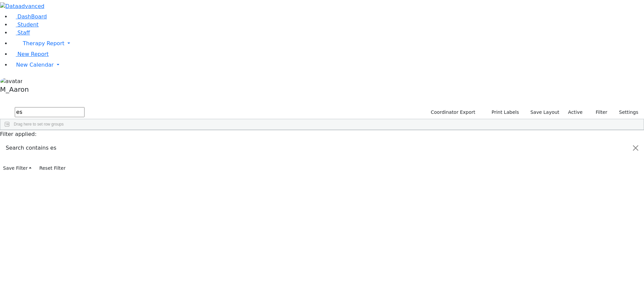 The height and width of the screenshot is (305, 644). What do you see at coordinates (452, 112) in the screenshot?
I see `button: Coordinator Export` at bounding box center [452, 112].